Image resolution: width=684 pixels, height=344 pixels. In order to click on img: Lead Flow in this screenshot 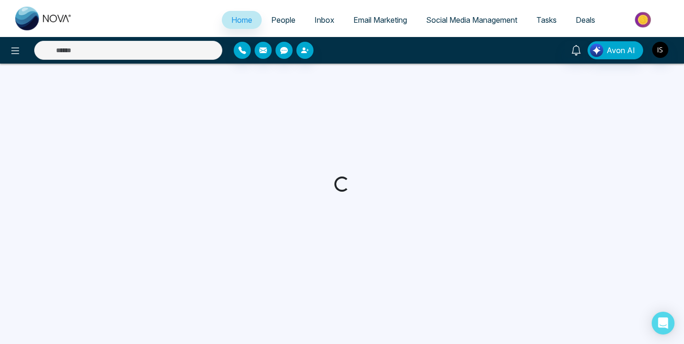, I will do `click(596, 50)`.